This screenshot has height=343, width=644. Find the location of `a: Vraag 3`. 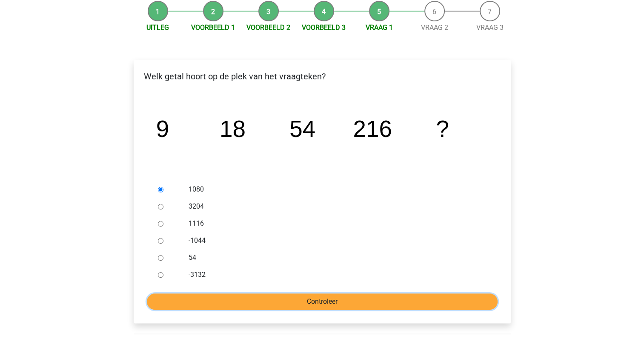

a: Vraag 3 is located at coordinates (490, 27).